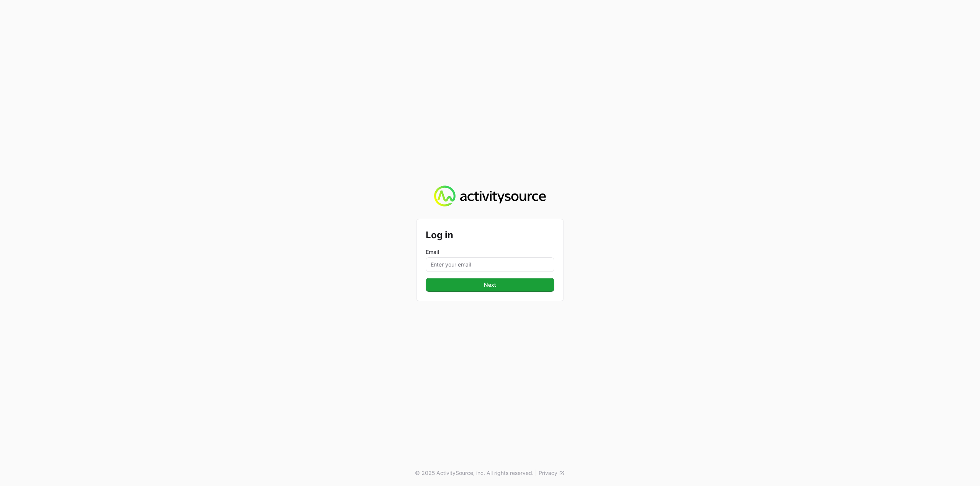 Image resolution: width=980 pixels, height=486 pixels. What do you see at coordinates (490, 285) in the screenshot?
I see `span: Next` at bounding box center [490, 285].